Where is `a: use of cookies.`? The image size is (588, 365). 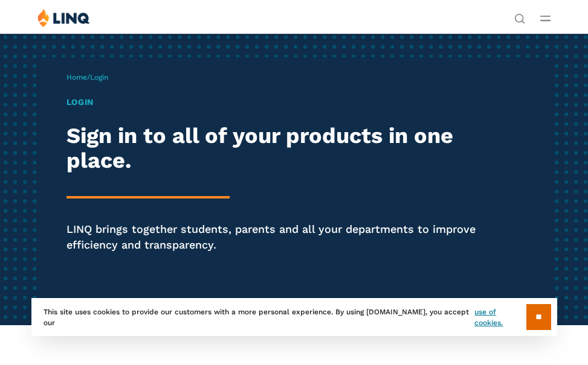
a: use of cookies. is located at coordinates (500, 318).